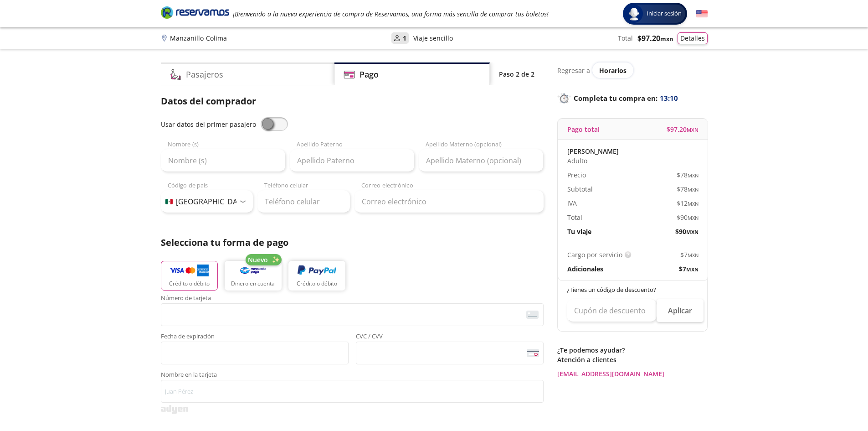  Describe the element at coordinates (352, 243) in the screenshot. I see `p: Selecciona tu forma de pago` at that location.